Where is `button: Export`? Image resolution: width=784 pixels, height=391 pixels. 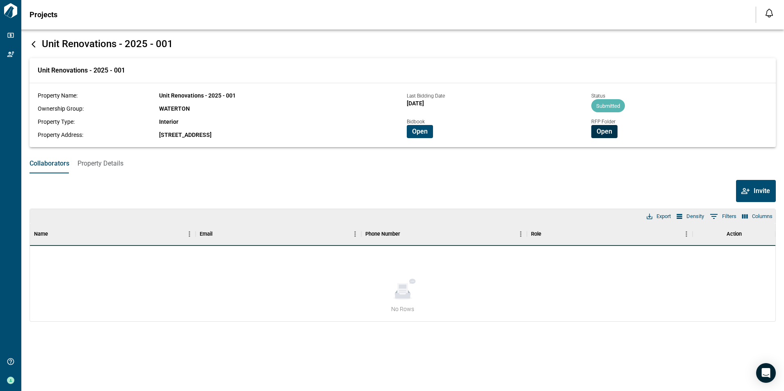 button: Export is located at coordinates (659, 217).